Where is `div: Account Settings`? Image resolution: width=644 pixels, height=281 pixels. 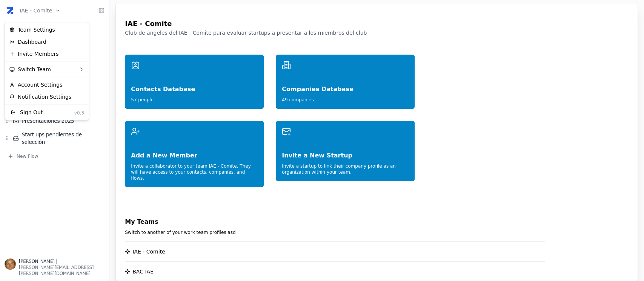
div: Account Settings is located at coordinates (47, 85).